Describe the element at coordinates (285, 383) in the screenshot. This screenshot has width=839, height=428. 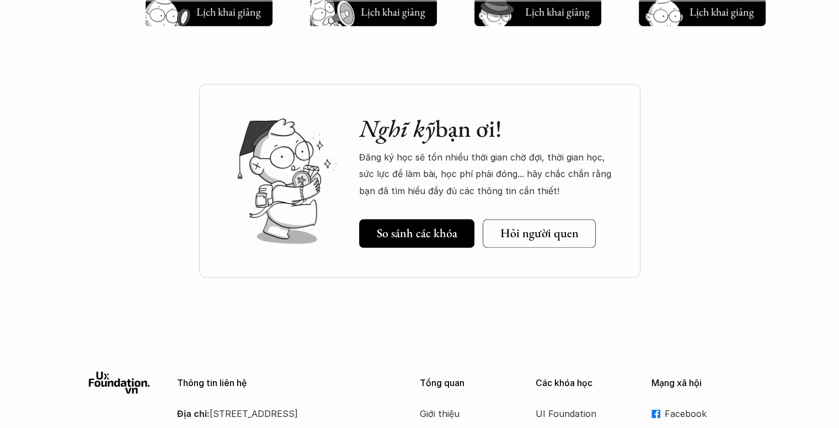
I see `p: Thông tin liên hệ` at that location.